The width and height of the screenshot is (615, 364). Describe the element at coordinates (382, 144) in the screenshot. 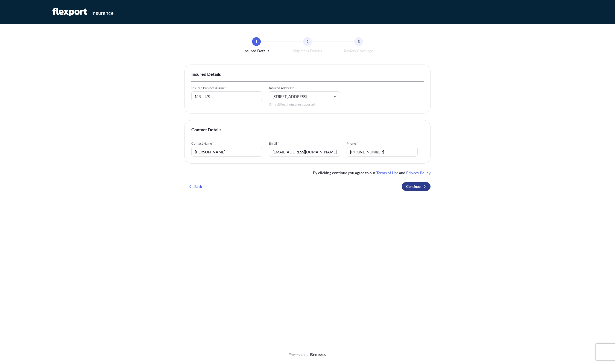

I see `span: Phone` at that location.